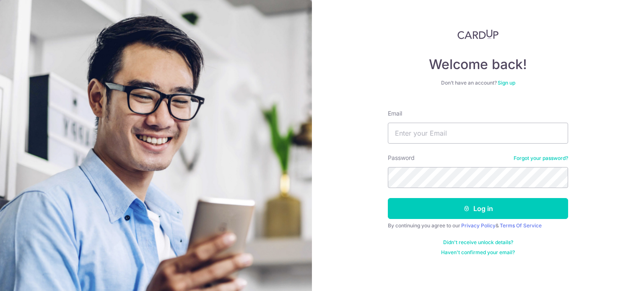 Image resolution: width=644 pixels, height=291 pixels. What do you see at coordinates (395, 114) in the screenshot?
I see `label: Email` at bounding box center [395, 114].